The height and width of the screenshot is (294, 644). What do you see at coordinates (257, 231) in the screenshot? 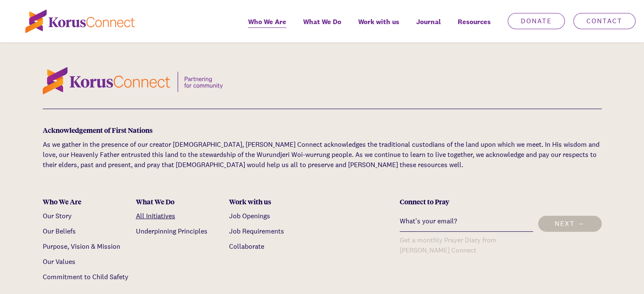
I see `a: Job Requirements` at bounding box center [257, 231].